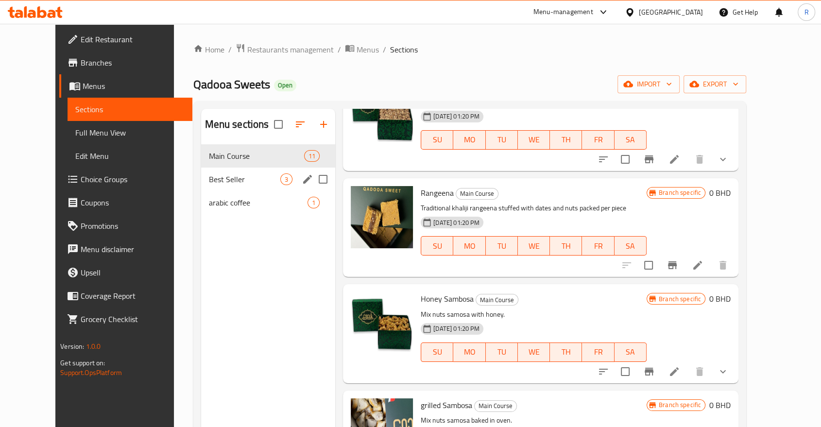 Image resolution: width=821 pixels, height=427 pixels. Describe the element at coordinates (133, 296) in the screenshot. I see `span: Coverage Report` at that location.